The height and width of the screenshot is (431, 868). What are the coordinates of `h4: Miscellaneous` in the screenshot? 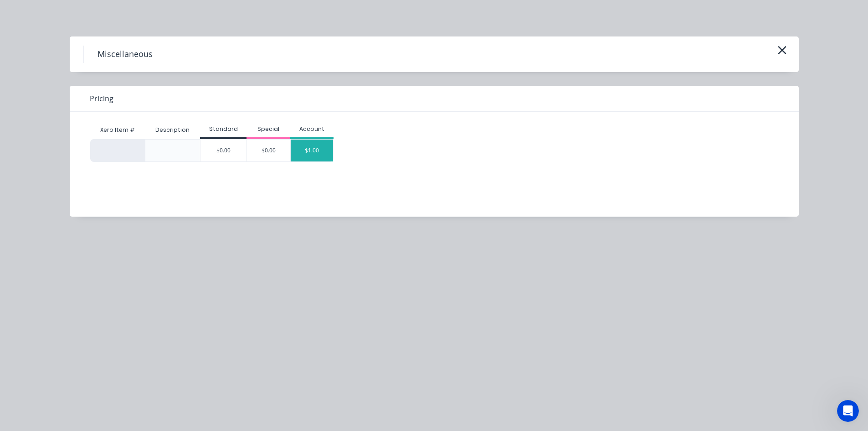 It's located at (125, 55).